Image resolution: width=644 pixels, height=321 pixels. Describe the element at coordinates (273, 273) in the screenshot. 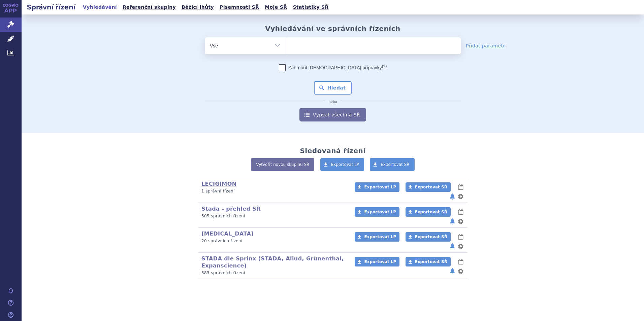

I see `p: 583 správních řízení` at that location.